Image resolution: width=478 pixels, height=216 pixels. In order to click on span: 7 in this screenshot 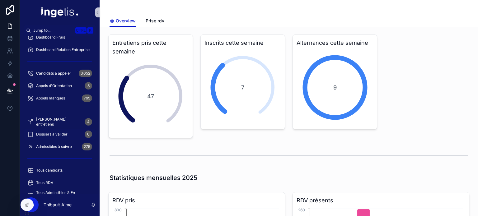, I will do `click(243, 88)`.